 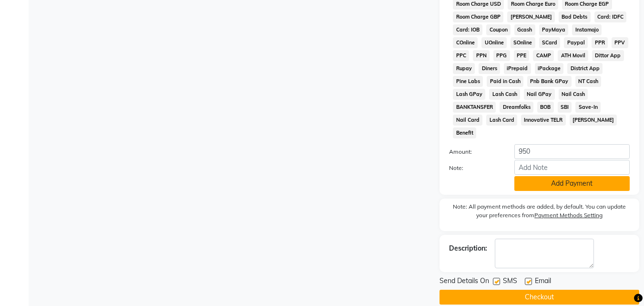 What do you see at coordinates (574, 17) in the screenshot?
I see `span: Bad Debts` at bounding box center [574, 17].